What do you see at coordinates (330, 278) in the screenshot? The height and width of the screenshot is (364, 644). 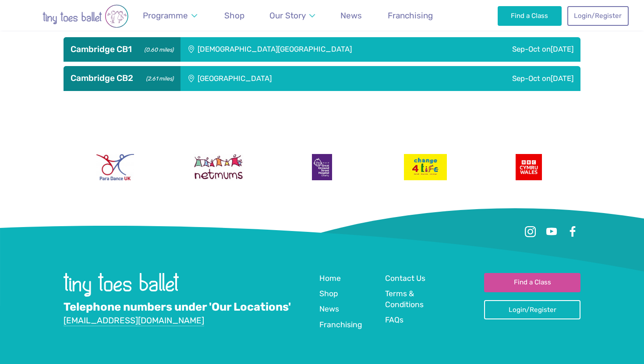 I see `span: Home` at bounding box center [330, 278].